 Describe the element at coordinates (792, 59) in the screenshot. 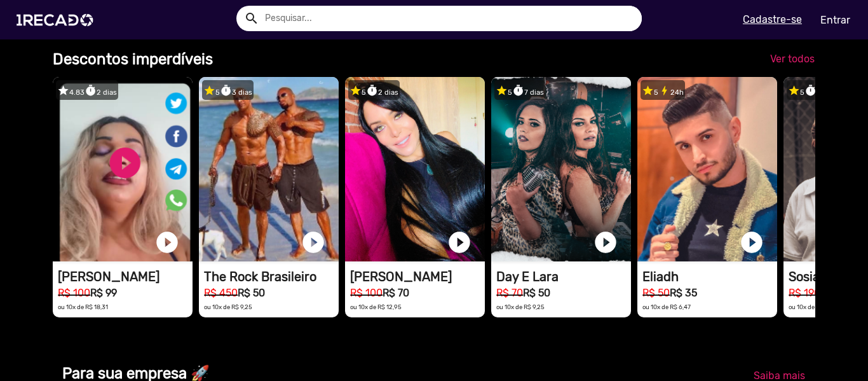

I see `span: Ver todos` at that location.